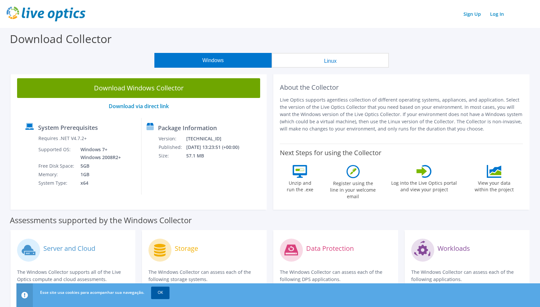  What do you see at coordinates (401, 114) in the screenshot?
I see `p: Live Optics supports agentless collection of different operating systems, appliances, and applica...` at bounding box center [401, 114].